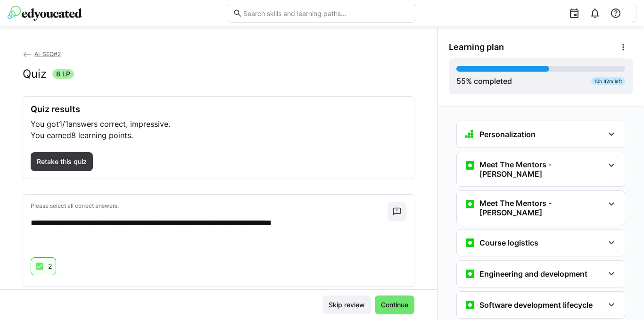 This screenshot has width=644, height=320. I want to click on span: 1/1, so click(64, 124).